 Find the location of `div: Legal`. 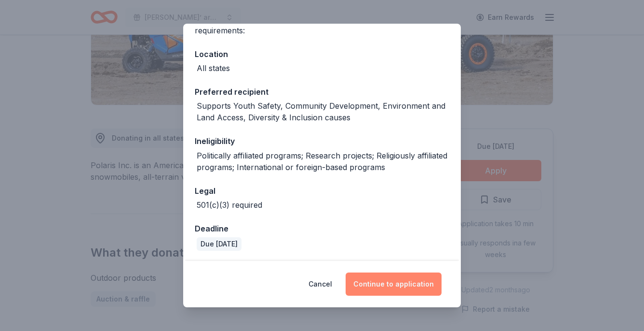

div: Legal is located at coordinates (322, 191).